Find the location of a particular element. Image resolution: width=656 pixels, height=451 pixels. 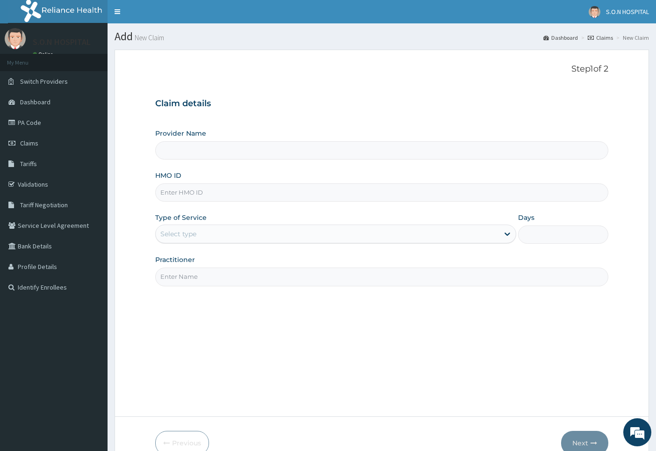

li: New Claim is located at coordinates (631, 37).